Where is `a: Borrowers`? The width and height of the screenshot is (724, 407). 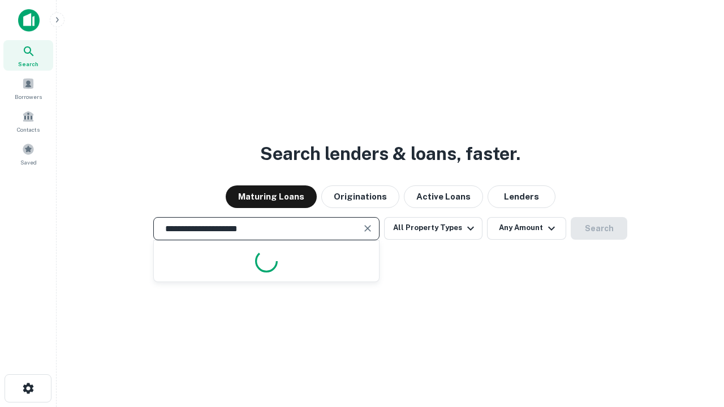 a: Borrowers is located at coordinates (28, 88).